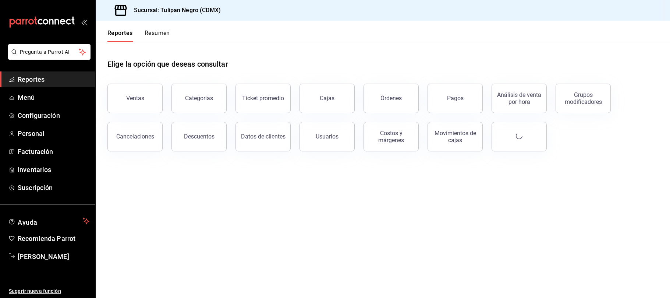 Image resolution: width=670 pixels, height=298 pixels. Describe the element at coordinates (135, 136) in the screenshot. I see `div: Cancelaciones` at that location.